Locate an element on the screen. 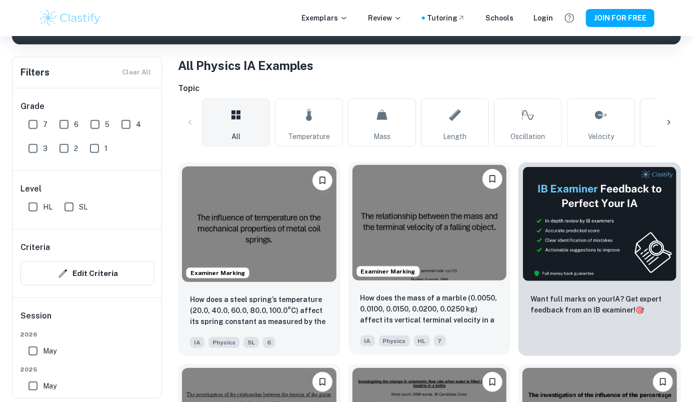 Image resolution: width=693 pixels, height=402 pixels. a: ThumbnailWant full marks on yourIA? Get expert feedback from an IB examiner! is located at coordinates (599, 259).